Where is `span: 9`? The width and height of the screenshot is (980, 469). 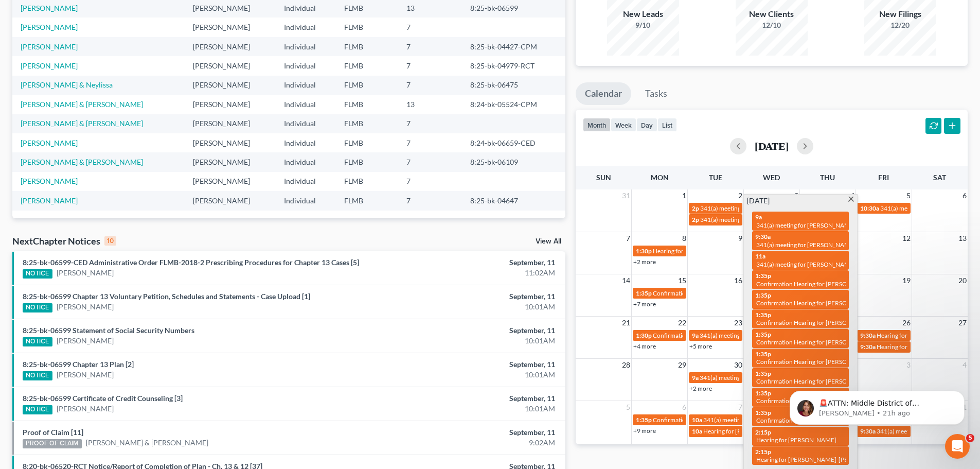
span: 9 is located at coordinates (741, 238).